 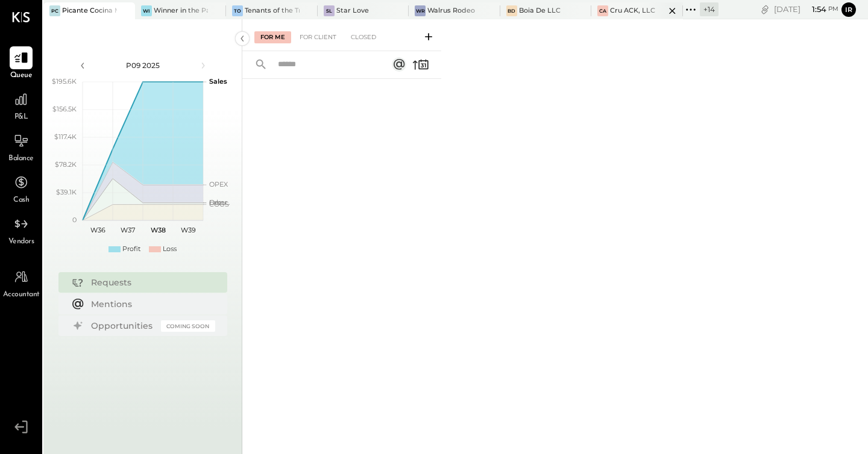 I want to click on text: $78.2K, so click(x=66, y=165).